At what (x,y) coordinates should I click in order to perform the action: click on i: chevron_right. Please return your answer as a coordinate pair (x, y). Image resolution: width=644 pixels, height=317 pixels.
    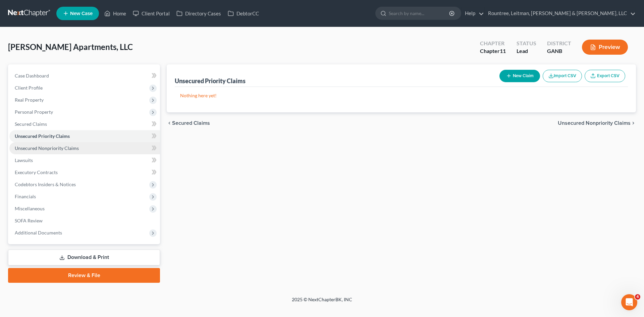
    Looking at the image, I should click on (633, 123).